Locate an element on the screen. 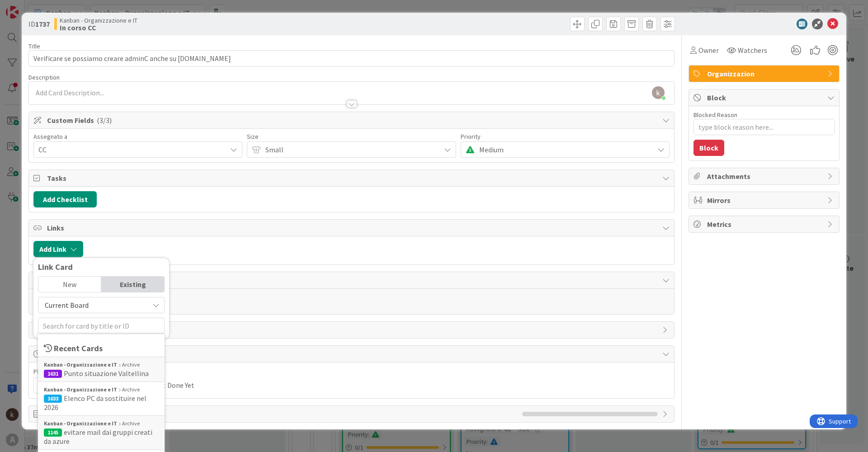 Image resolution: width=868 pixels, height=452 pixels. b: 1737 is located at coordinates (42, 24).